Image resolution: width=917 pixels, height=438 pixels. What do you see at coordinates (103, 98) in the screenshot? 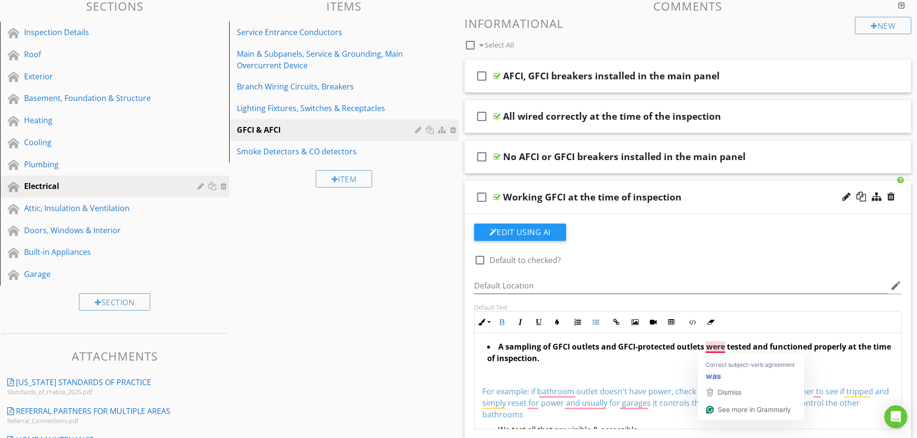
I see `div: Basement, Foundation & Structure` at bounding box center [103, 98].